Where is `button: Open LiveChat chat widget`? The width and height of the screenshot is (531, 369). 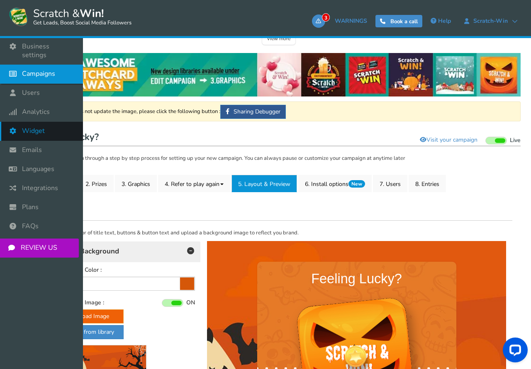
button: Open LiveChat chat widget is located at coordinates (19, 16).